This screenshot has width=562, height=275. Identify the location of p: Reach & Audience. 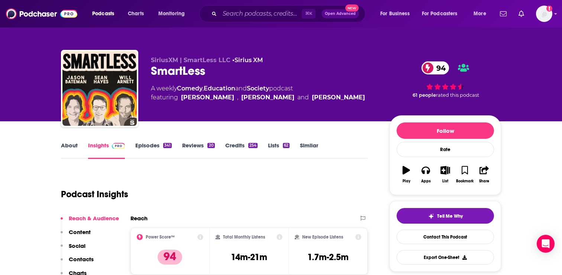
(94, 218).